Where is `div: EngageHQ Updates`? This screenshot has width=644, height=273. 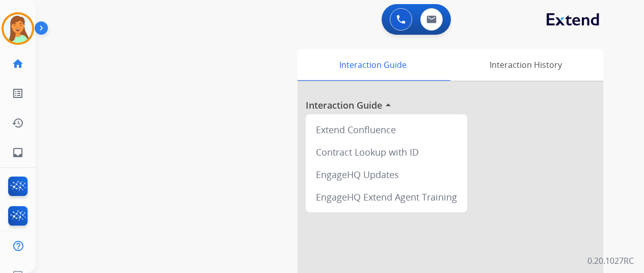 div: EngageHQ Updates is located at coordinates (386, 174).